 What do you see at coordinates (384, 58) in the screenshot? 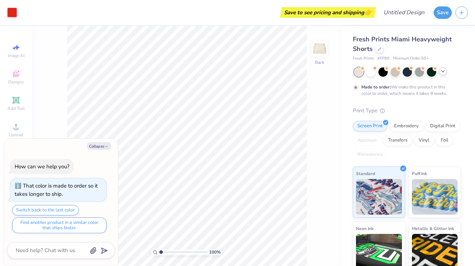
I see `span: # FP89` at bounding box center [384, 58].